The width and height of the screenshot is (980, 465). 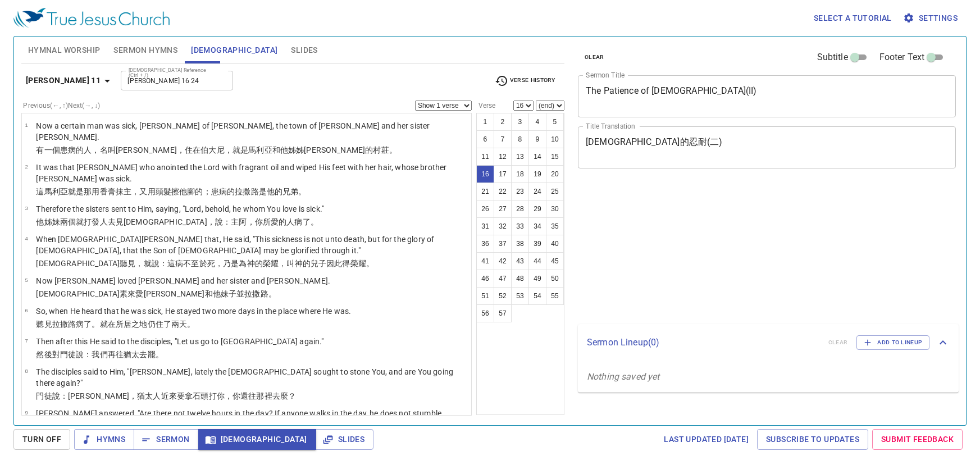 What do you see at coordinates (555, 244) in the screenshot?
I see `button: 40` at bounding box center [555, 244].